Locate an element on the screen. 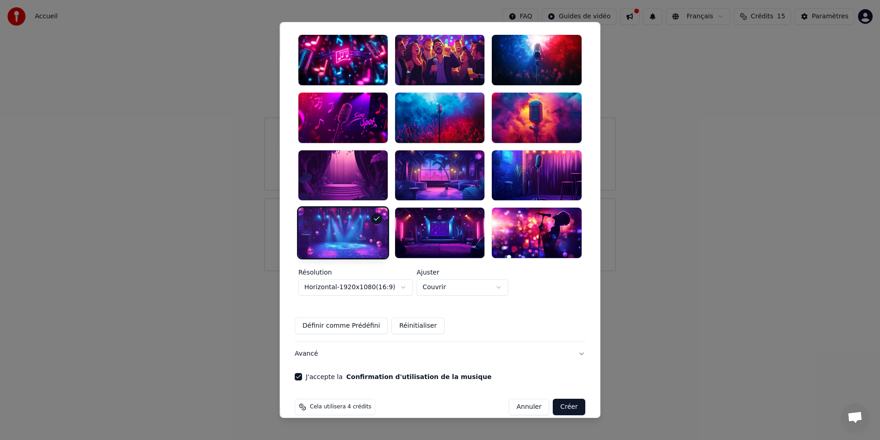 The image size is (880, 440). span: Cela utilisera 4 crédits is located at coordinates (341, 407).